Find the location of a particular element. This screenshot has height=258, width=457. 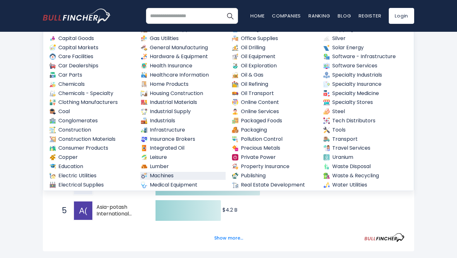

a: Housing Construction is located at coordinates (183, 93).